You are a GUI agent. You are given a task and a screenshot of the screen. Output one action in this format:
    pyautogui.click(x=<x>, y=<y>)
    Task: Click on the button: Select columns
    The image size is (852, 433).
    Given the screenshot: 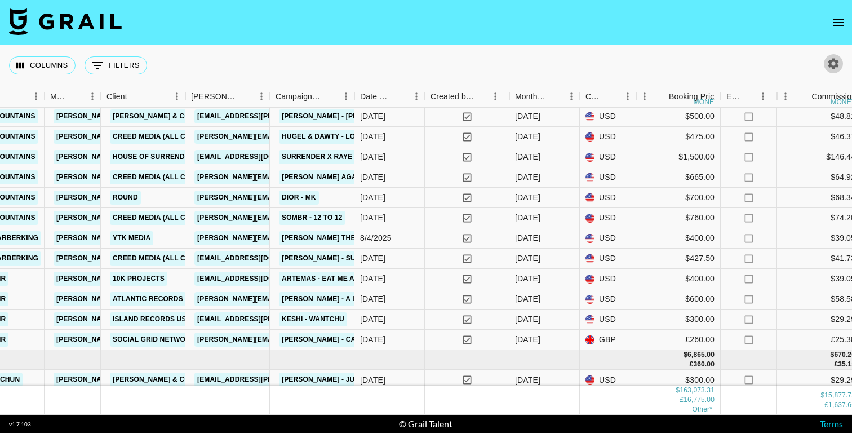 What is the action you would take?
    pyautogui.click(x=42, y=65)
    